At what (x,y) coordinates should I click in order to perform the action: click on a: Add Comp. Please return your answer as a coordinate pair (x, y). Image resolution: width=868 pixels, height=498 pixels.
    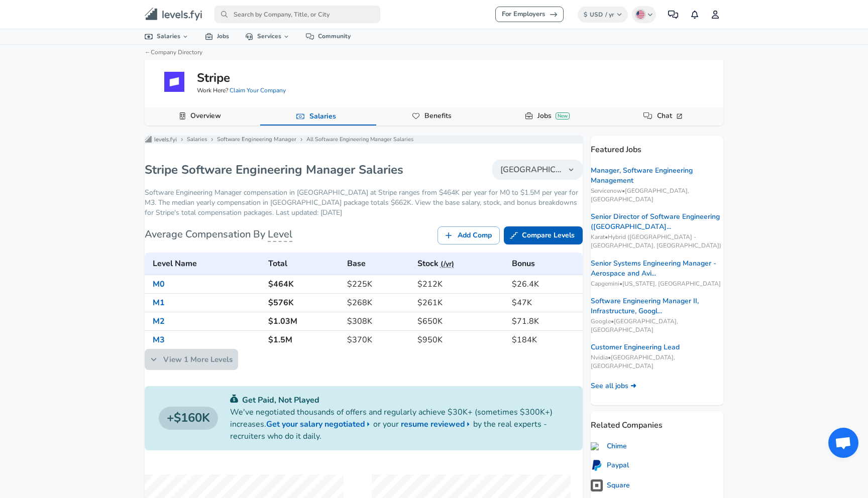
    Looking at the image, I should click on (469, 235).